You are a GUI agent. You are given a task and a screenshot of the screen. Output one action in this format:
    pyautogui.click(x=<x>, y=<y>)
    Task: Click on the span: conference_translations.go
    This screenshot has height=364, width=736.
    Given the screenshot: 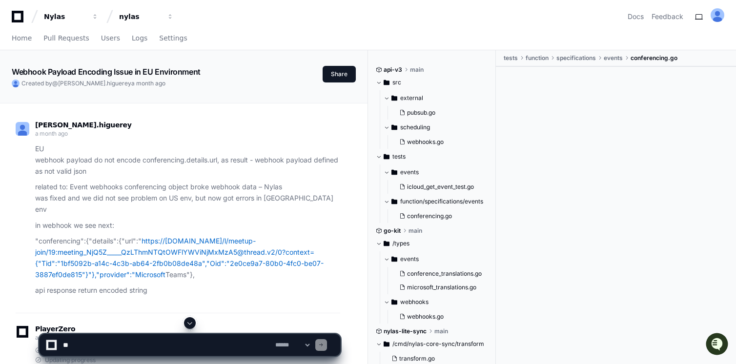 What is the action you would take?
    pyautogui.click(x=444, y=274)
    